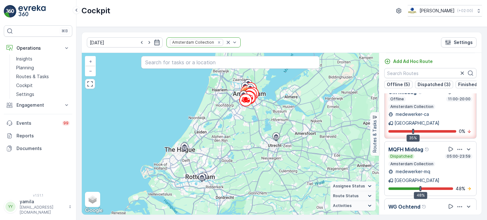  Describe the element at coordinates (25, 68) in the screenshot. I see `p: Planning` at that location.